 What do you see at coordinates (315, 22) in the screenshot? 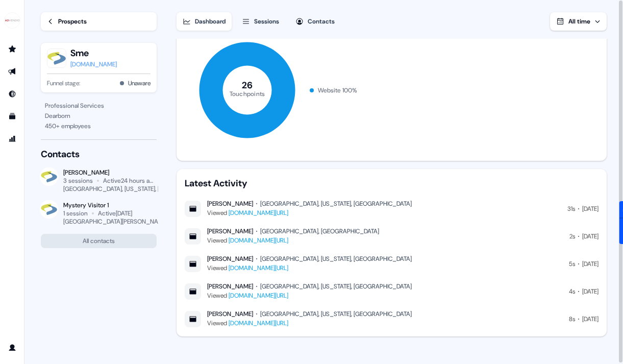
I see `button: Contacts` at bounding box center [315, 22].